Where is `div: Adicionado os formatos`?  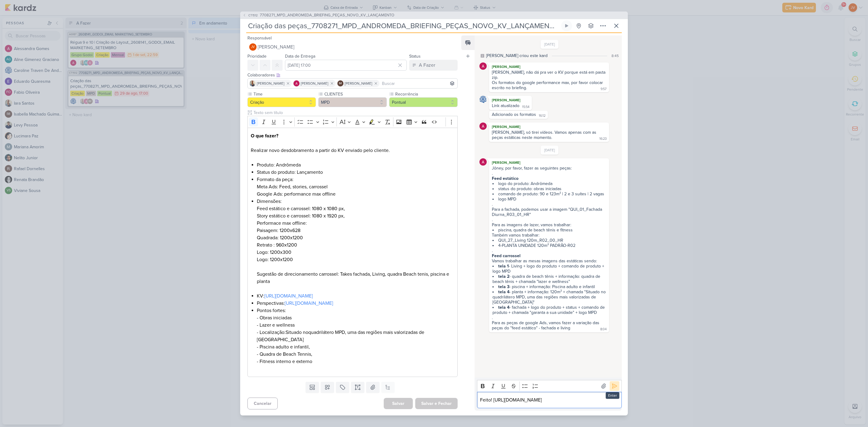
div: Adicionado os formatos is located at coordinates (514, 114).